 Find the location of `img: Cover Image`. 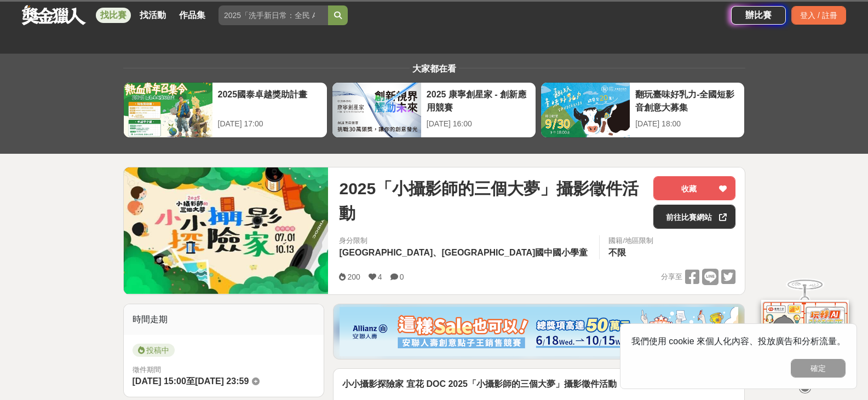

img: Cover Image is located at coordinates (226, 230).